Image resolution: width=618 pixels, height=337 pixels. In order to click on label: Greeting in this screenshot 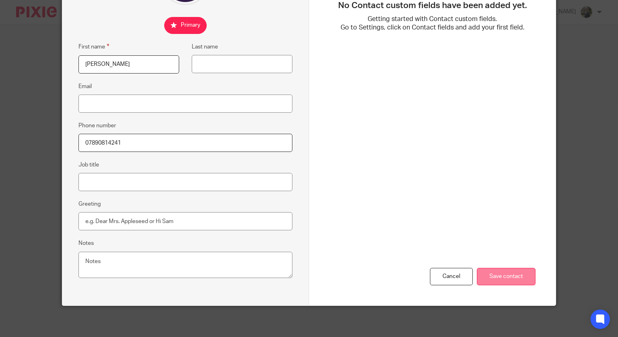, I will do `click(89, 204)`.